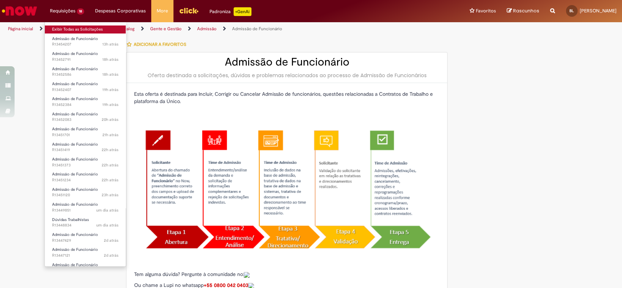  Describe the element at coordinates (110, 195) in the screenshot. I see `time: 27/08/2025 09:40:53` at that location.